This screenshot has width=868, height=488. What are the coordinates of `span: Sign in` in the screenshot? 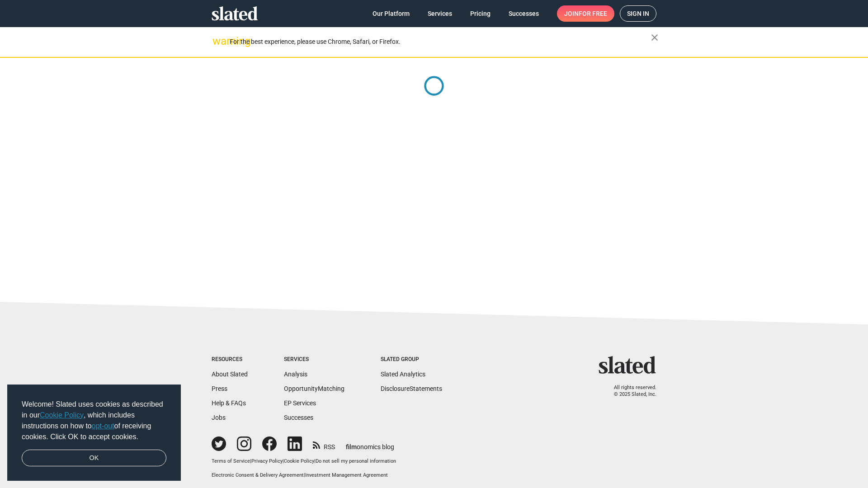 It's located at (638, 13).